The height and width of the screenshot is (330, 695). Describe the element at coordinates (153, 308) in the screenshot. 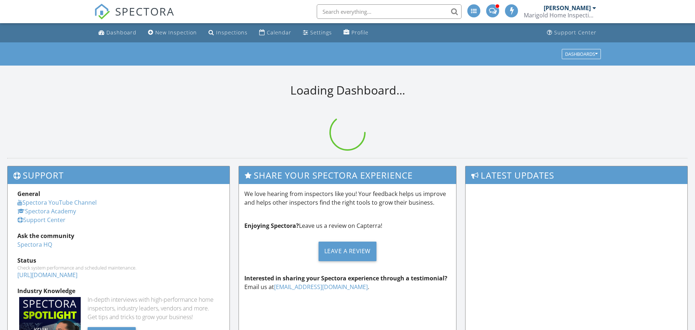

I see `div: In-depth interviews with high-performance home inspectors, industry leaders, vendors and more. Ge...` at that location.